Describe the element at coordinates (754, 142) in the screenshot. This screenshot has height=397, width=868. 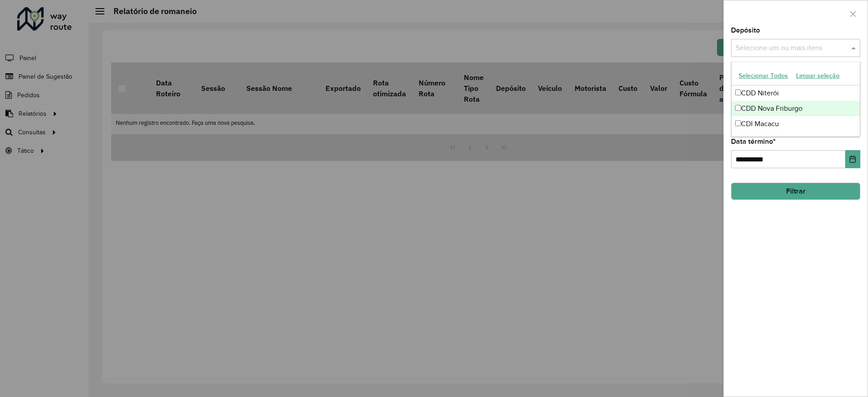
I see `label: Data término` at that location.